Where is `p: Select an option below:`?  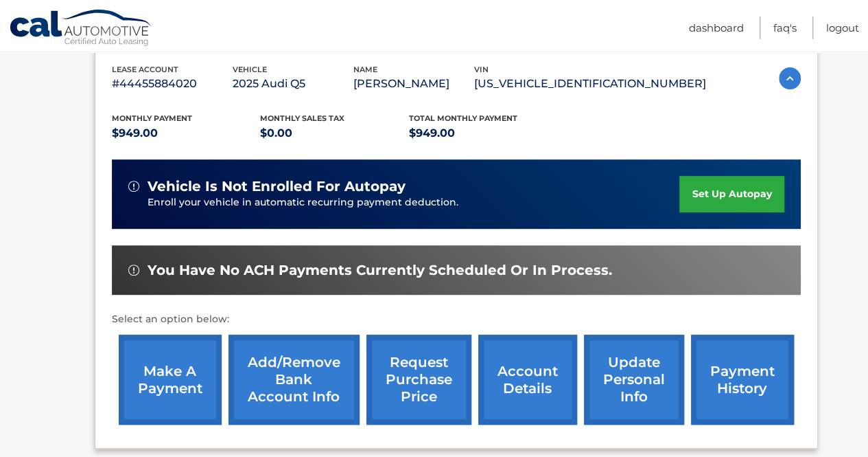
p: Select an option below: is located at coordinates (457, 320).